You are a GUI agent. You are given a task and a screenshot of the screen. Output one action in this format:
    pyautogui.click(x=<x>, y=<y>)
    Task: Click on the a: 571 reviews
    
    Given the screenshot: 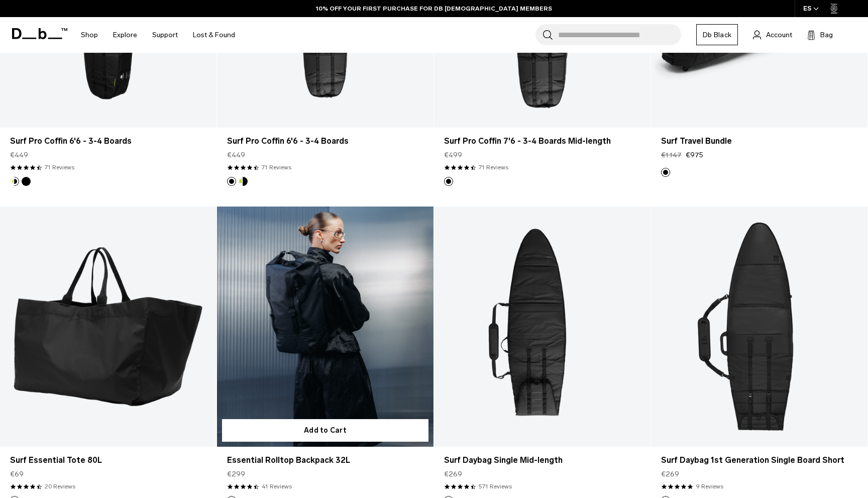 What is the action you would take?
    pyautogui.click(x=495, y=486)
    